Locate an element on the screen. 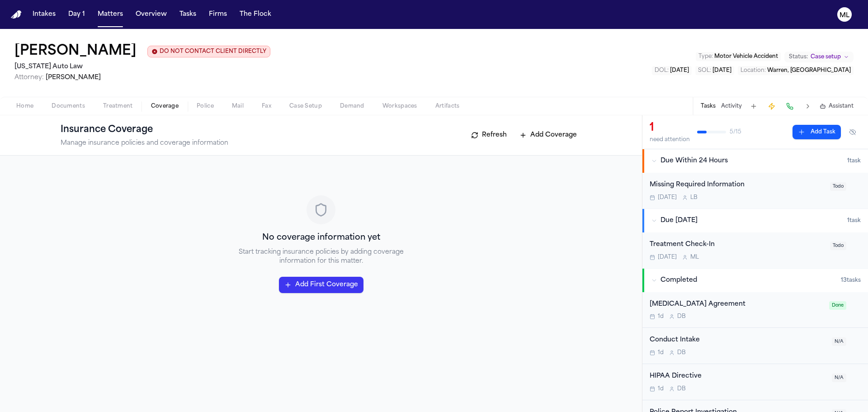  button: Refresh is located at coordinates (489, 135).